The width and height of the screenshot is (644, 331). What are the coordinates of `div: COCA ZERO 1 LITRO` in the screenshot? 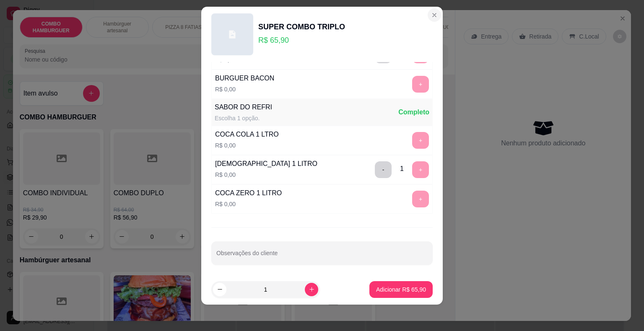 It's located at (248, 193).